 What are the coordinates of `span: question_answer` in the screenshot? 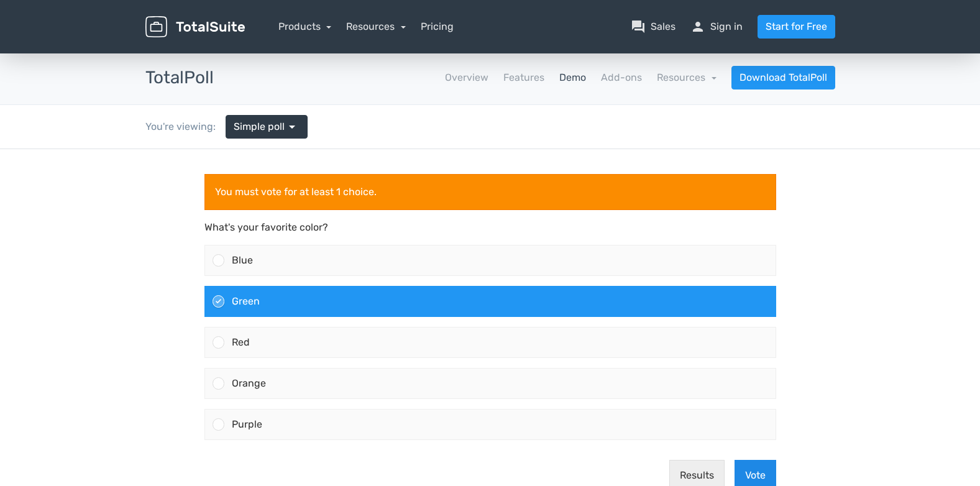 It's located at (638, 26).